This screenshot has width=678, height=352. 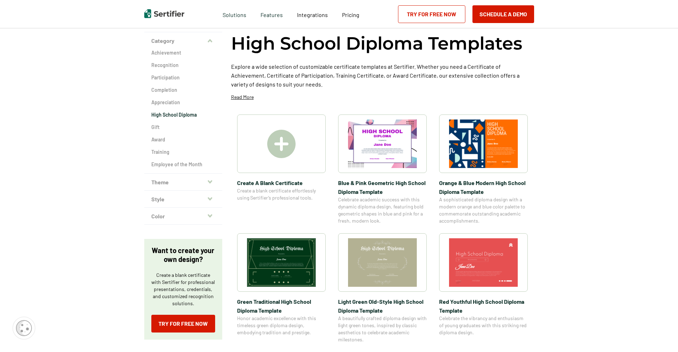 I want to click on a: Completion, so click(x=183, y=90).